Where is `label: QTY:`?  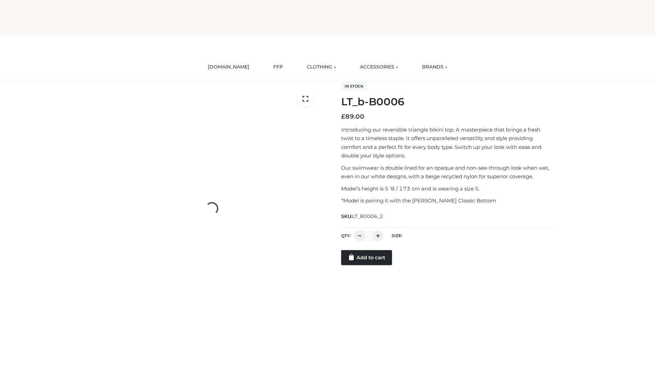 label: QTY: is located at coordinates (346, 236).